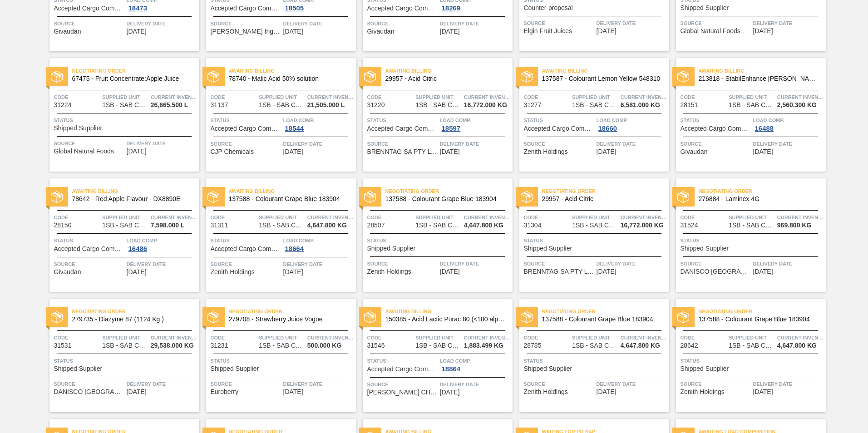 This screenshot has width=868, height=433. I want to click on span: 213818 - StabilEnhance Rosemary Extract, so click(758, 78).